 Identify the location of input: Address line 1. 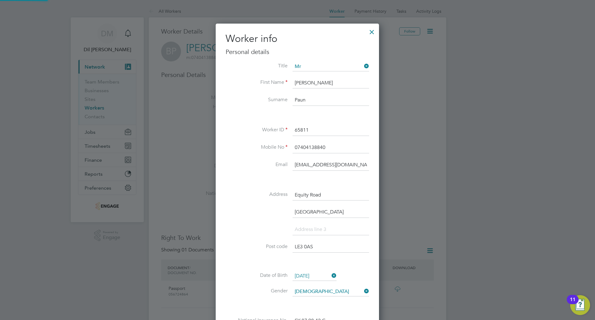
(331, 195).